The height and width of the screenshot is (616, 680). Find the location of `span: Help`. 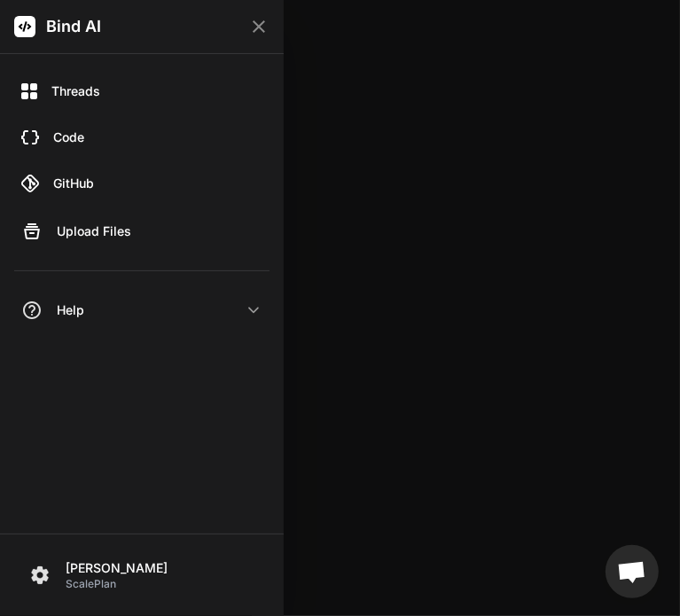

span: Help is located at coordinates (70, 310).